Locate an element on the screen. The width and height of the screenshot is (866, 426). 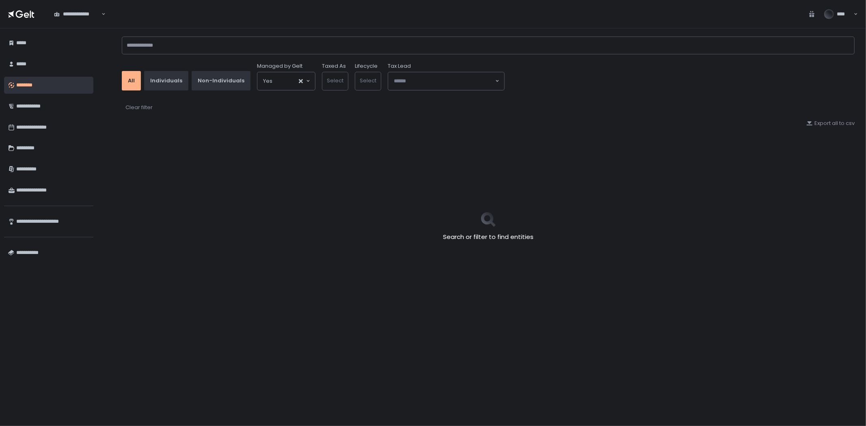
button: Individuals is located at coordinates (166, 81).